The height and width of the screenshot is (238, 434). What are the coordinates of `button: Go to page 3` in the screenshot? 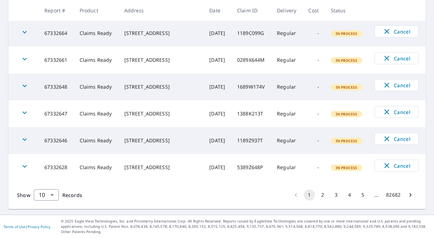 It's located at (336, 195).